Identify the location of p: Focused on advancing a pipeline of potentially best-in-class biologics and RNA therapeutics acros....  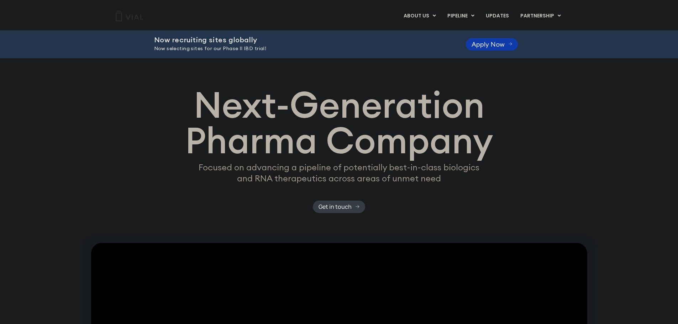
(339, 173).